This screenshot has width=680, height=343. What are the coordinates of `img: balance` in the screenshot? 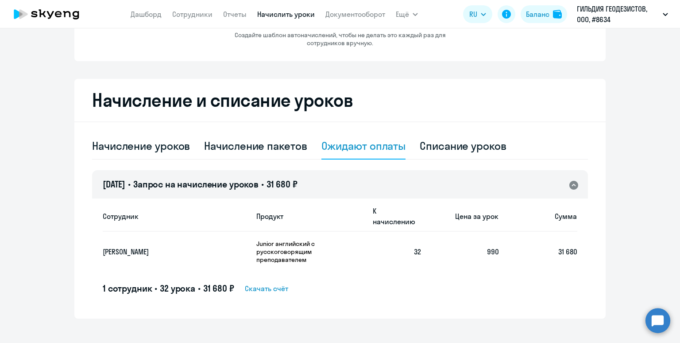 It's located at (557, 14).